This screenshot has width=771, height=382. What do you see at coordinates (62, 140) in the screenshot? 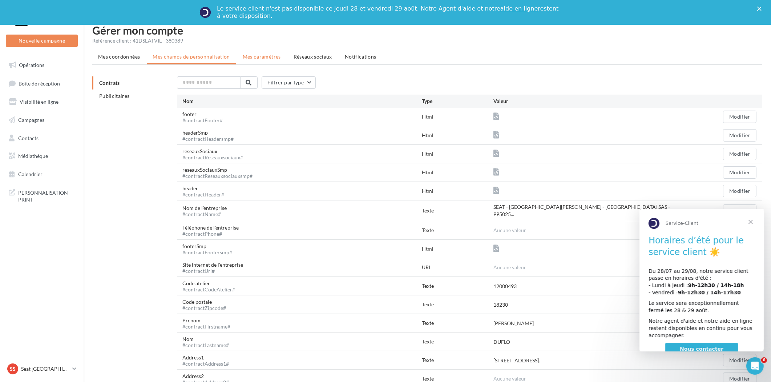
I see `a: Nous contacter` at bounding box center [62, 140].